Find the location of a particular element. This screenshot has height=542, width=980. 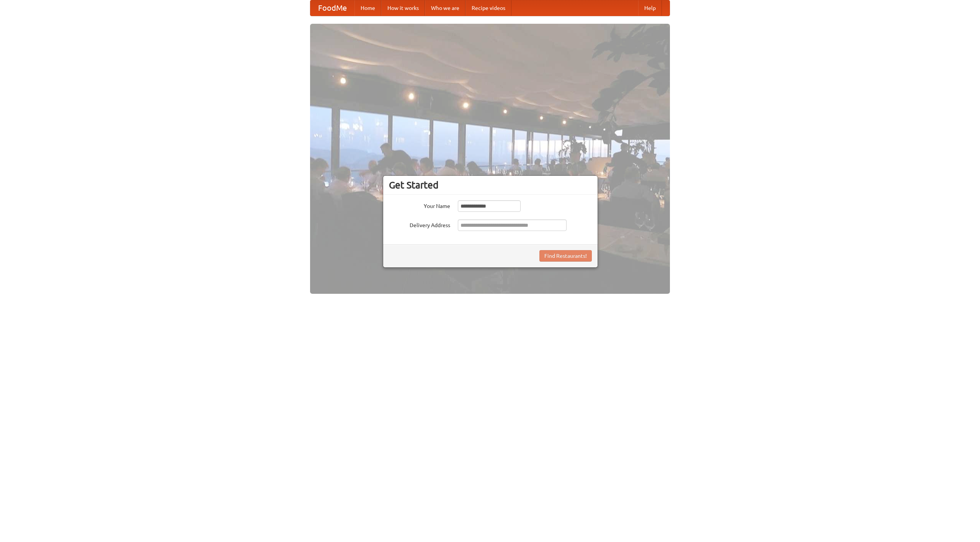

h3: Get Started is located at coordinates (490, 185).